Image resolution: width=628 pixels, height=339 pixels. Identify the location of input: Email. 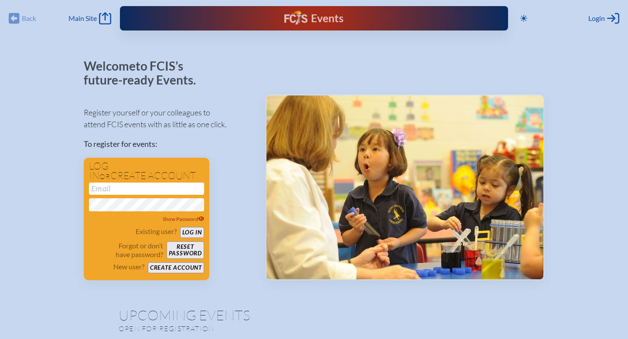
(147, 189).